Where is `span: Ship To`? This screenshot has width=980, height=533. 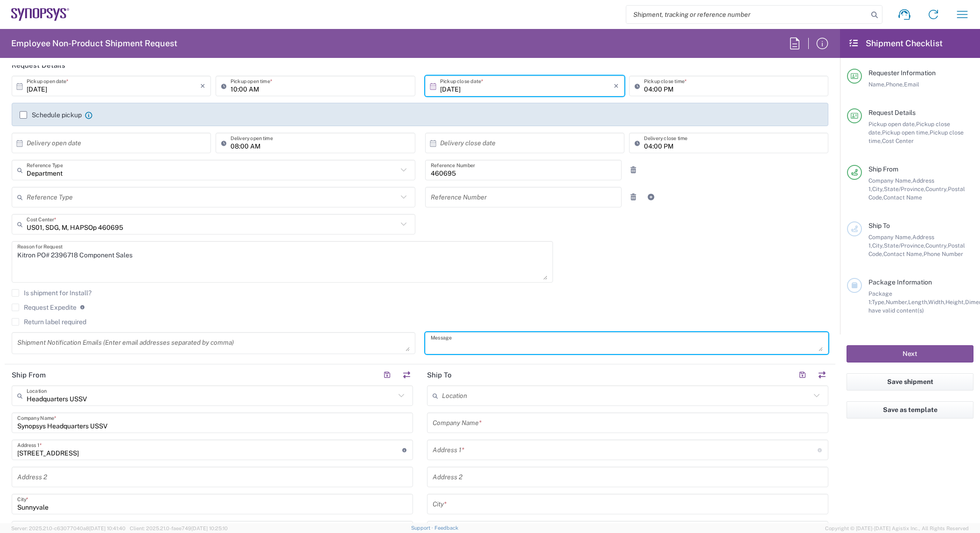
span: Ship To is located at coordinates (879, 225).